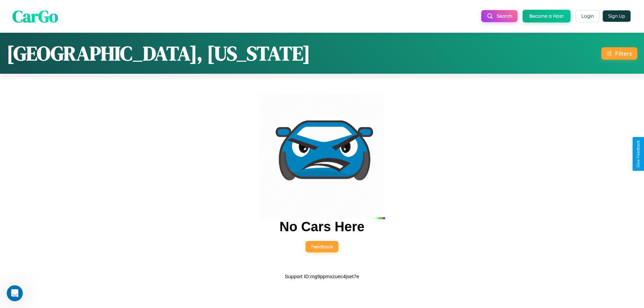  What do you see at coordinates (499, 16) in the screenshot?
I see `button: Search` at bounding box center [499, 16].